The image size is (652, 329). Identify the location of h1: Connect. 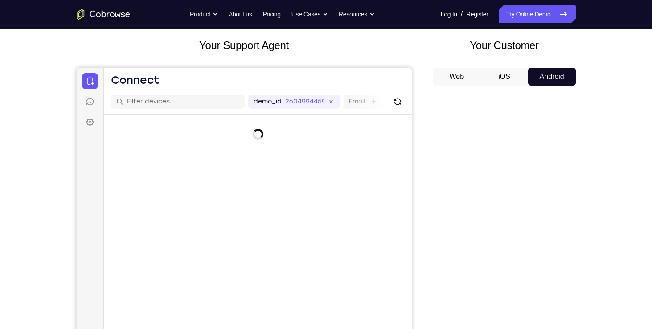
(58, 12).